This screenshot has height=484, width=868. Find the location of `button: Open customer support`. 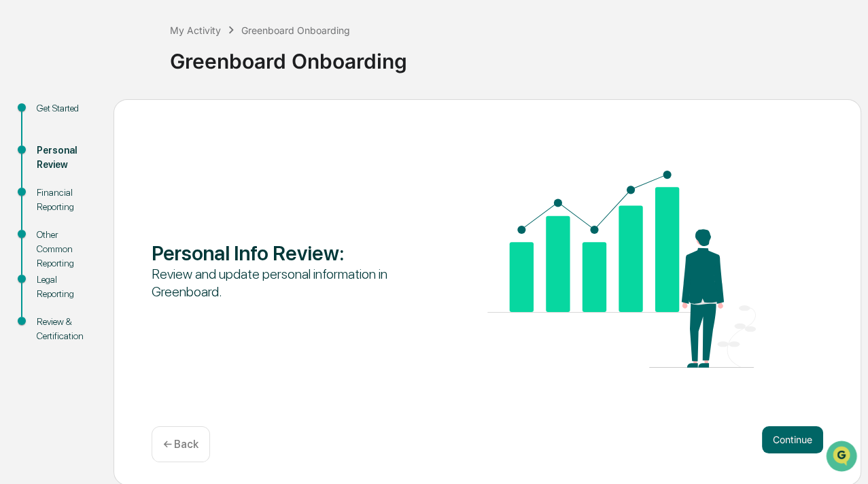

button: Open customer support is located at coordinates (17, 17).